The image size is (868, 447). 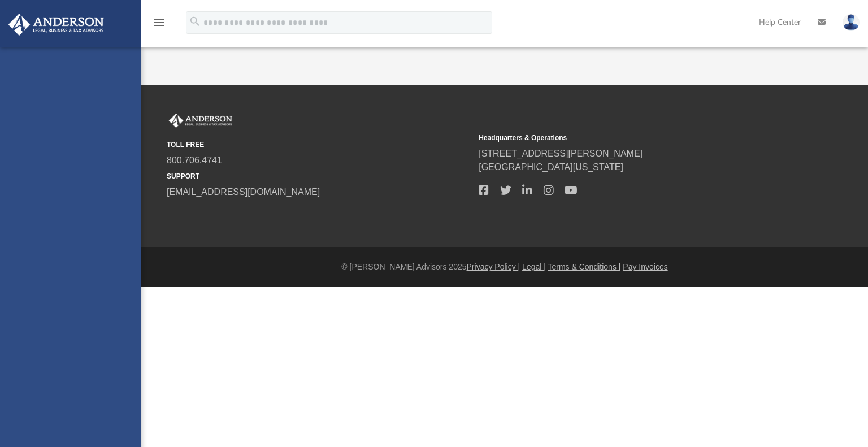 What do you see at coordinates (195, 22) in the screenshot?
I see `i: search` at bounding box center [195, 22].